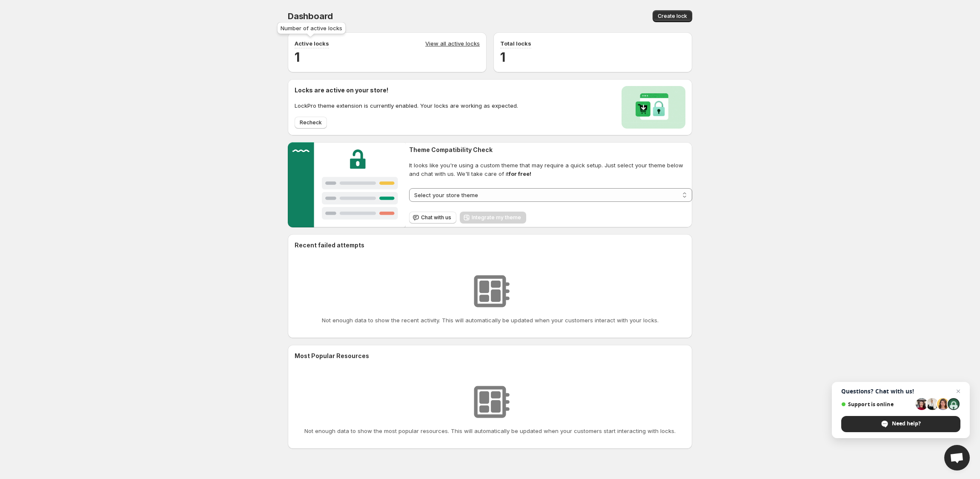  I want to click on span: Need help?, so click(906, 424).